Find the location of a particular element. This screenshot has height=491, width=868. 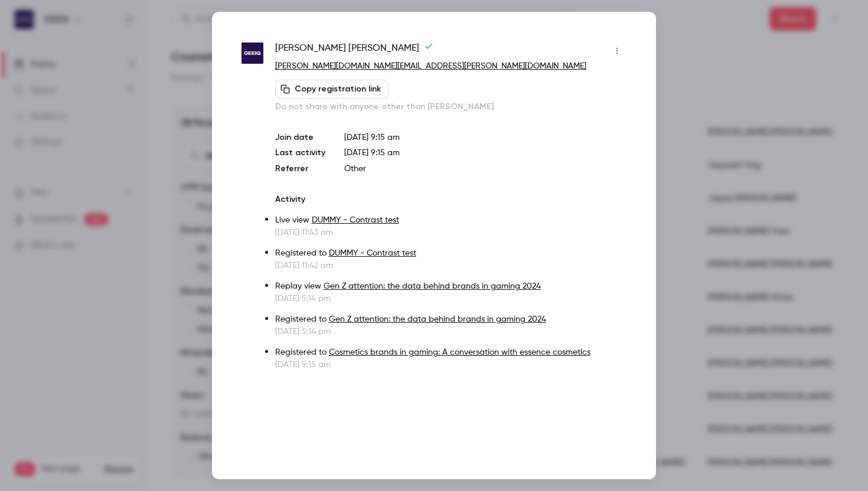

p: Join date is located at coordinates (300, 137).